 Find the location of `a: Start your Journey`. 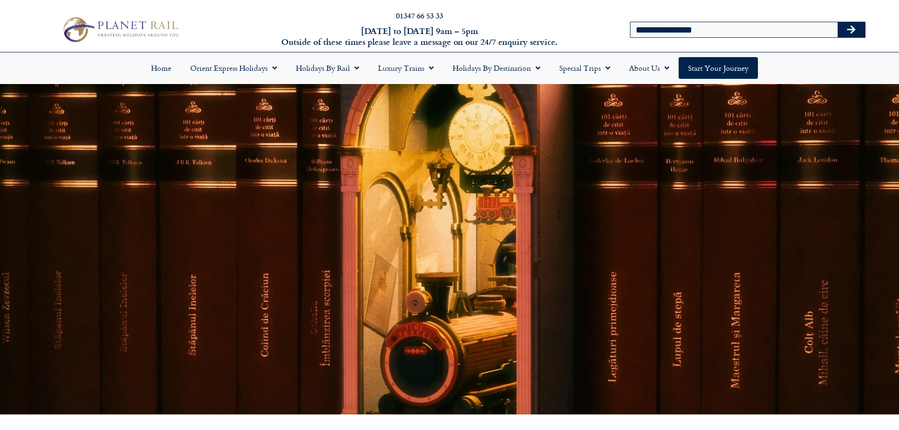

a: Start your Journey is located at coordinates (719, 68).